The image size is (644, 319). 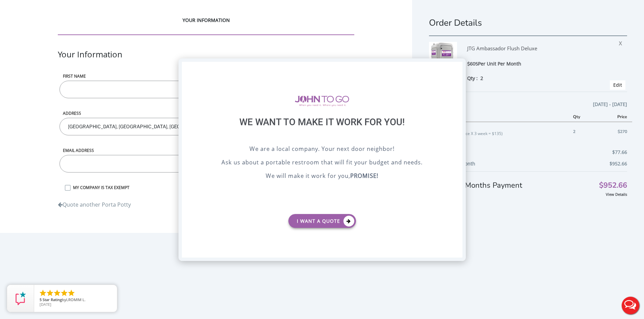 I want to click on b: PROMISE!, so click(x=364, y=176).